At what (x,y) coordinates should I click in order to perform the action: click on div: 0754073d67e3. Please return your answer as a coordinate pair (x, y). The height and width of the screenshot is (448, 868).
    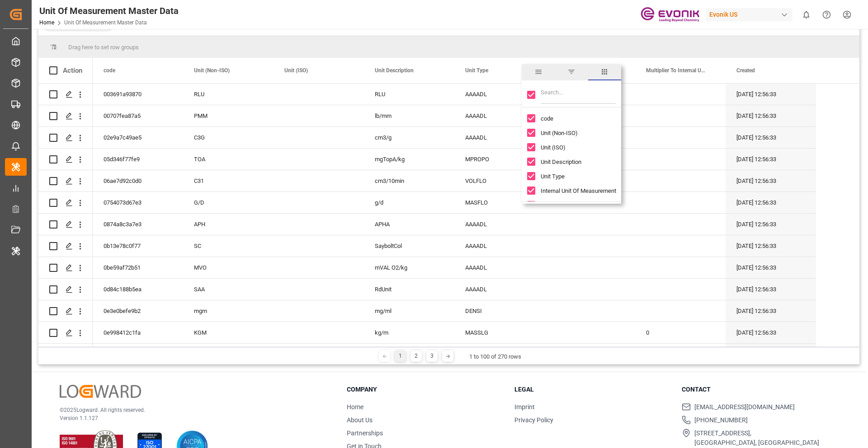
    Looking at the image, I should click on (138, 202).